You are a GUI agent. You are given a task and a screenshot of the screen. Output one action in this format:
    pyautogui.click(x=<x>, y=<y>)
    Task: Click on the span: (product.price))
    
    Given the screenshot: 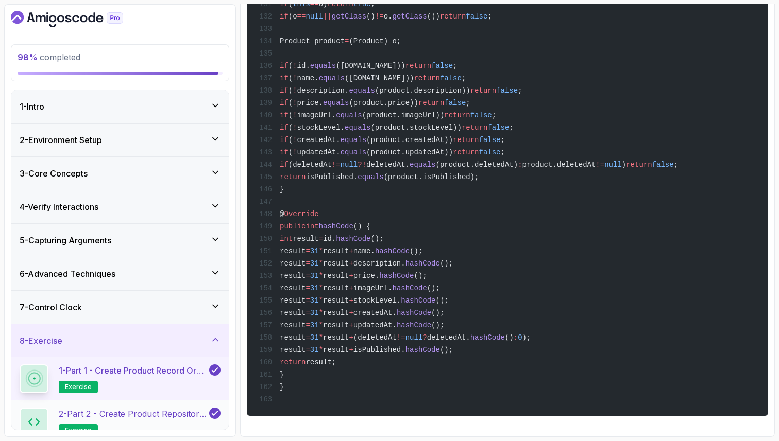 What is the action you would take?
    pyautogui.click(x=383, y=103)
    